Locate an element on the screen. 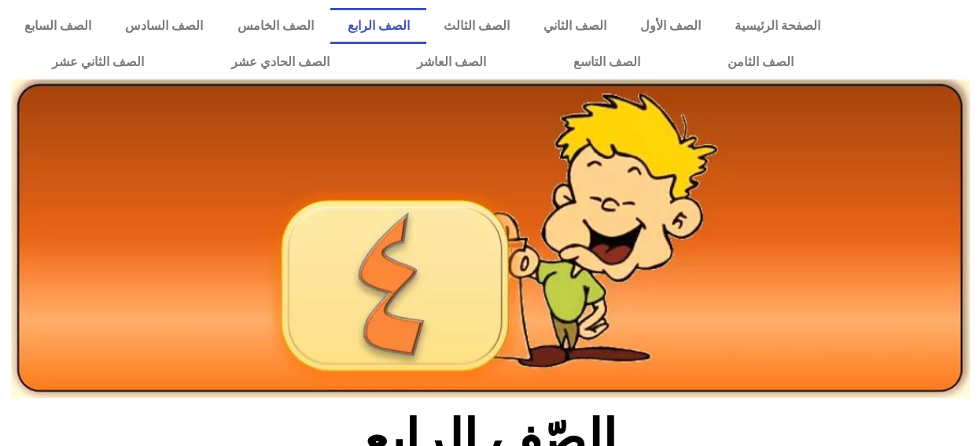  a: الصف الرابع is located at coordinates (378, 26).